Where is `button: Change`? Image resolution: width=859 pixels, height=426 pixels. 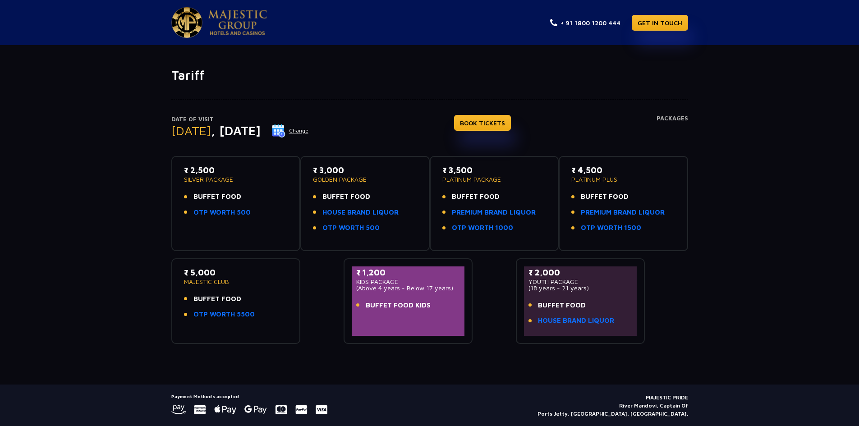
button: Change is located at coordinates (290, 131).